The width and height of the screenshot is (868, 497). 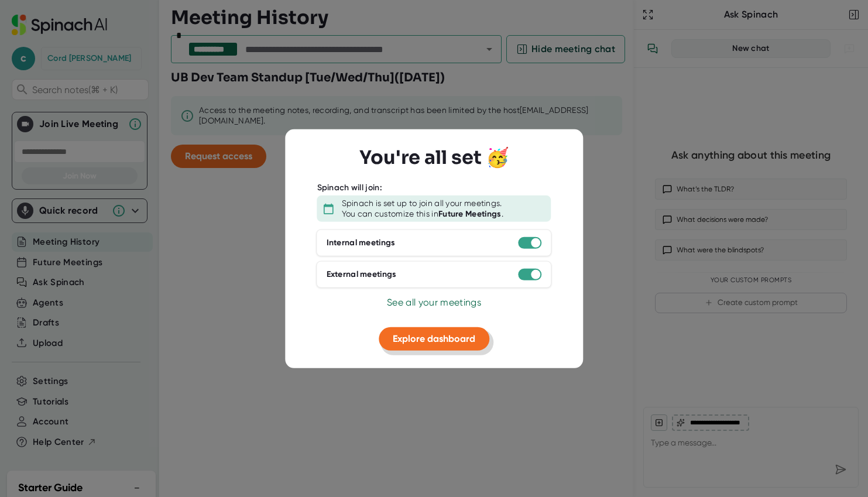 I want to click on div: Spinach will join:, so click(x=350, y=187).